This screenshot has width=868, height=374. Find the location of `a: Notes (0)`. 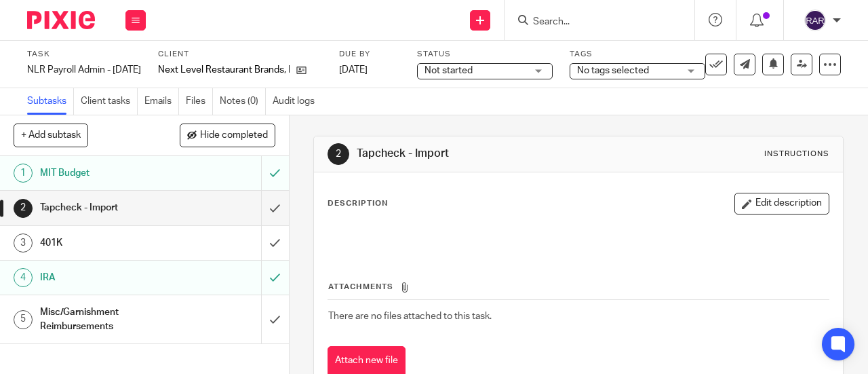

a: Notes (0) is located at coordinates (243, 101).